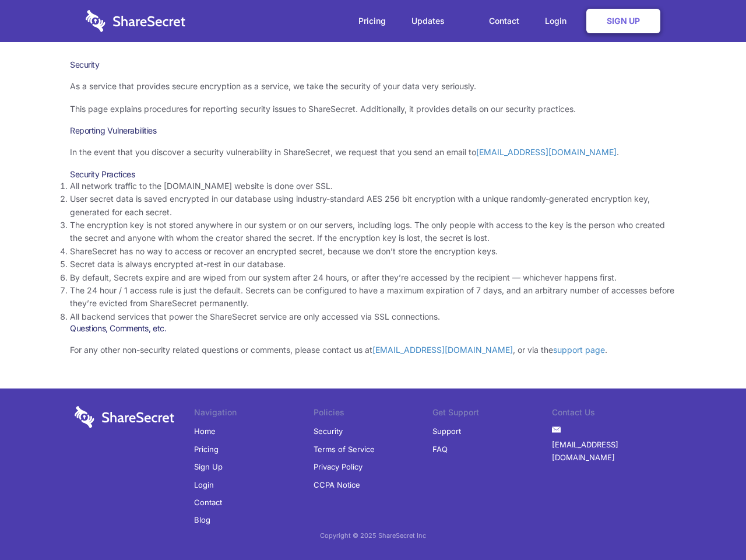 This screenshot has height=560, width=746. Describe the element at coordinates (344, 449) in the screenshot. I see `a: Terms of Service` at that location.